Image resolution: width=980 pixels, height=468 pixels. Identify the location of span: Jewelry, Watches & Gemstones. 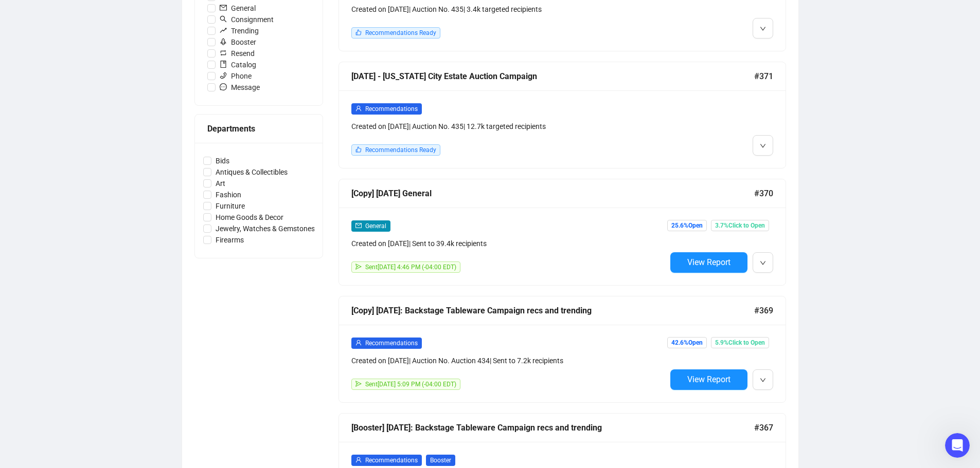
(265, 229).